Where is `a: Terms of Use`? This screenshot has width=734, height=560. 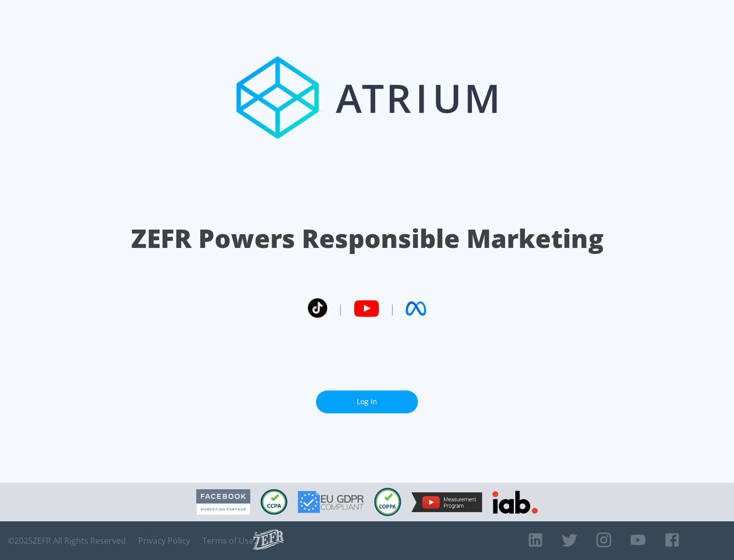
a: Terms of Use is located at coordinates (228, 541).